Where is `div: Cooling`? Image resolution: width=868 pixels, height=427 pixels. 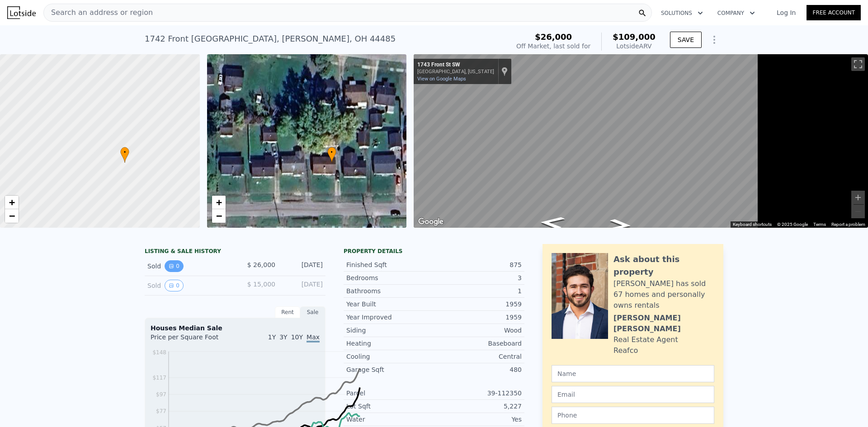
div: Cooling is located at coordinates (391, 357).